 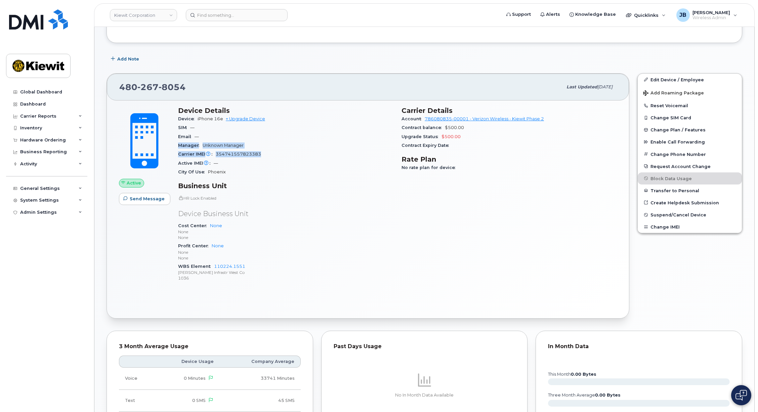 I want to click on text: this month, so click(x=572, y=374).